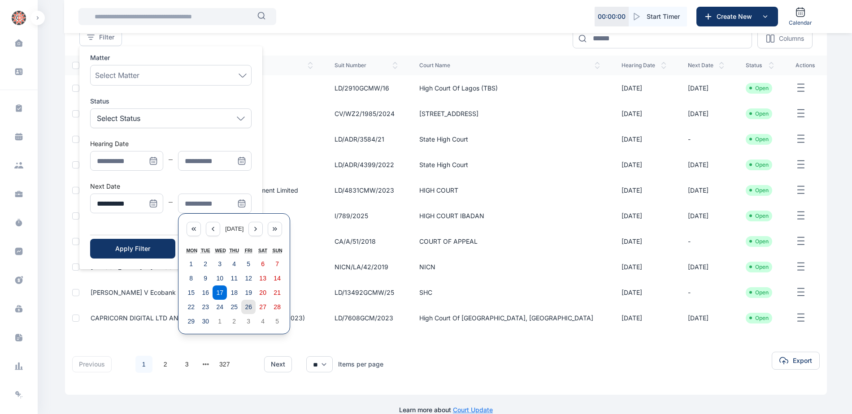 The width and height of the screenshot is (852, 414). I want to click on button: 1 September 2025, so click(191, 264).